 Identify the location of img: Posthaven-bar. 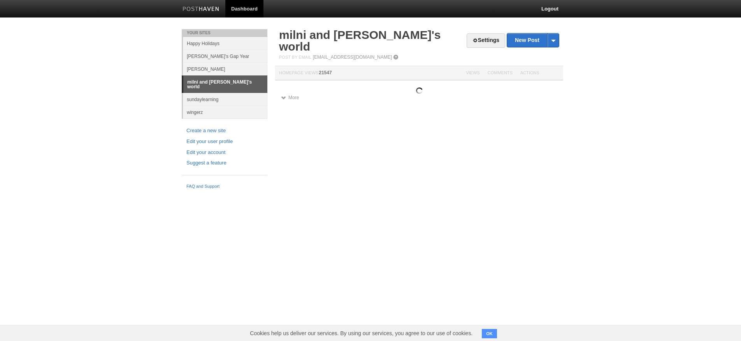
(201, 9).